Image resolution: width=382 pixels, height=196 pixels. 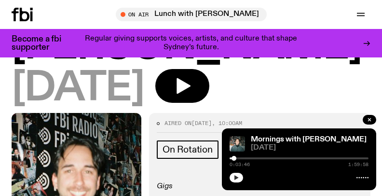 I want to click on span: Aired on, so click(x=178, y=123).